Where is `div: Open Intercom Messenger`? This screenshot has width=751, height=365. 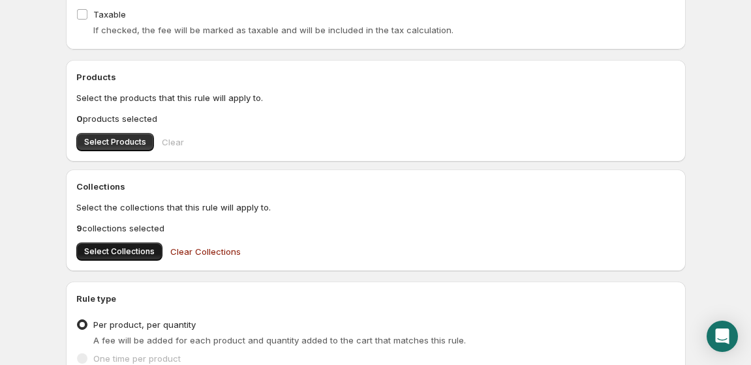
div: Open Intercom Messenger is located at coordinates (722, 337).